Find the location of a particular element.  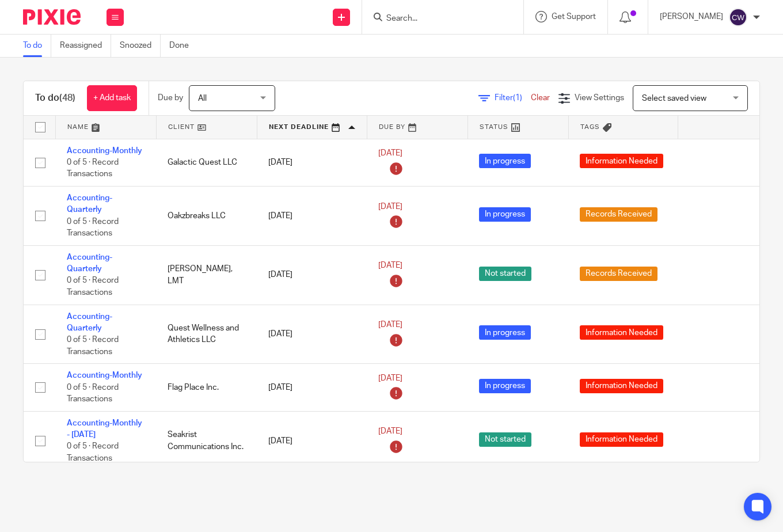

td: Seakrist Communications Inc. is located at coordinates (206, 441).